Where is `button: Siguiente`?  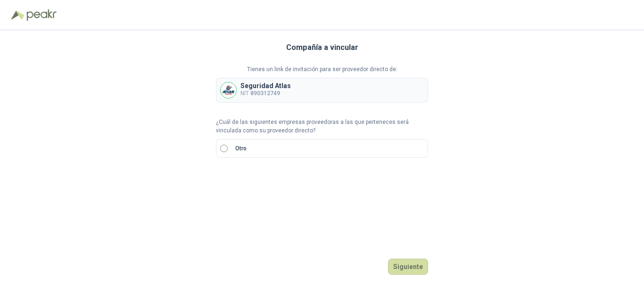
button: Siguiente is located at coordinates (408, 267).